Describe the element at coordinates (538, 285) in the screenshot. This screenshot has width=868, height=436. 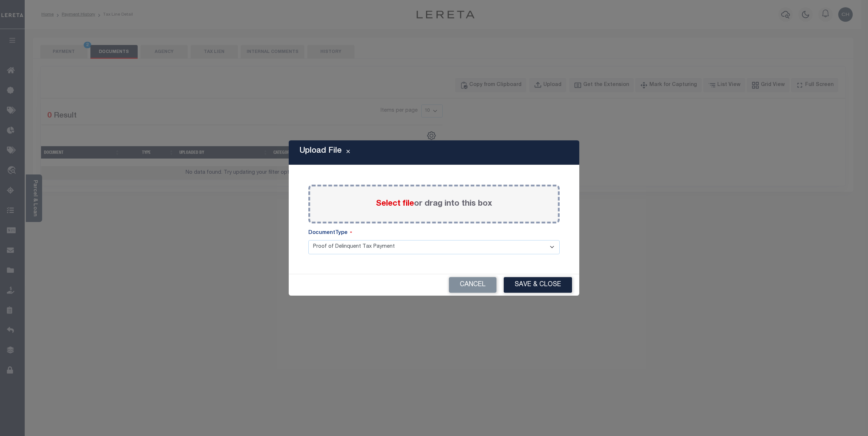
I see `button: Save & Close` at that location.